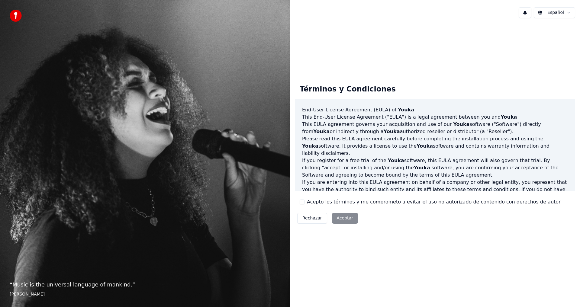  What do you see at coordinates (435, 168) in the screenshot?
I see `p: If you register for a free trial of the software, this EULA agreement will also govern that trial...` at bounding box center [435, 168].